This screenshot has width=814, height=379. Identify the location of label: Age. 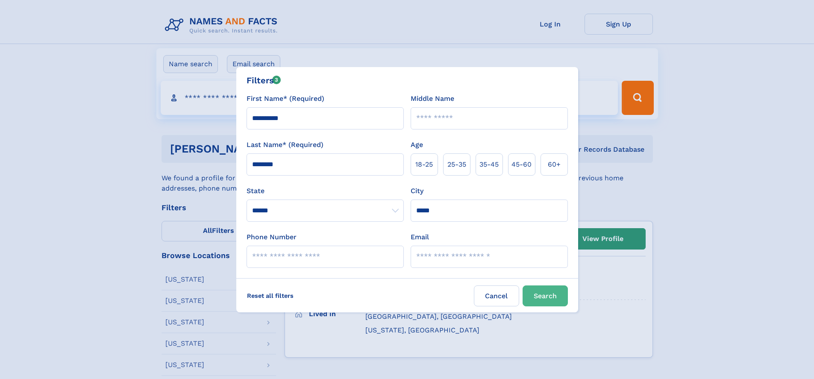
(417, 145).